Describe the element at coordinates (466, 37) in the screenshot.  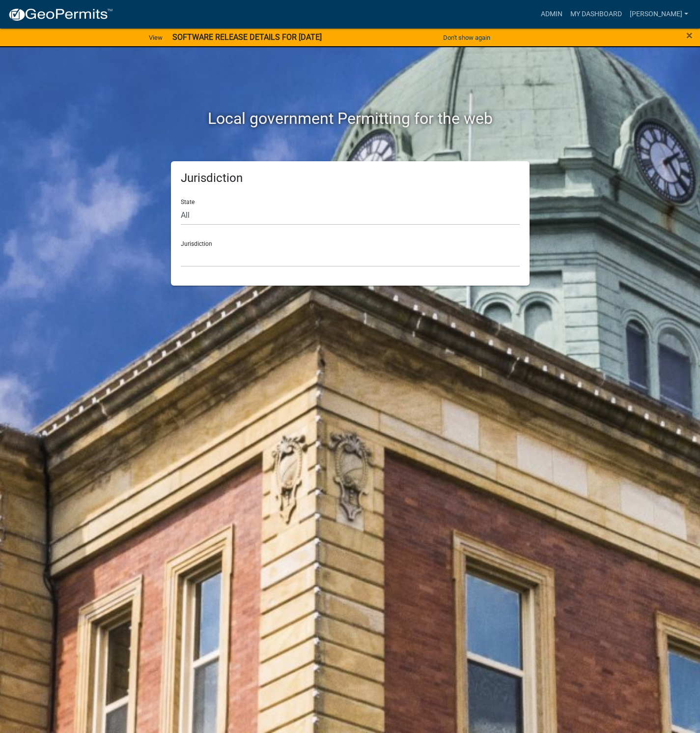
I see `button: Don't show again` at that location.